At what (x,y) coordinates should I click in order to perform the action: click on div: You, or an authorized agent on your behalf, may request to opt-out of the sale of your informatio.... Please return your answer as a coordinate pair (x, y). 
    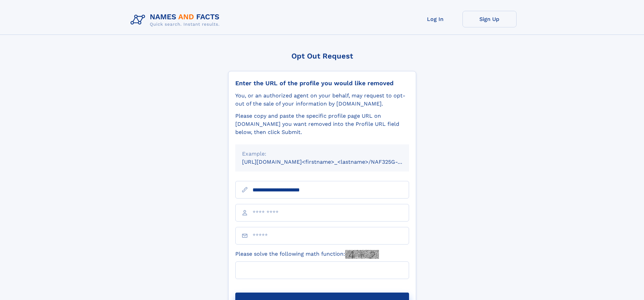
    Looking at the image, I should click on (322, 100).